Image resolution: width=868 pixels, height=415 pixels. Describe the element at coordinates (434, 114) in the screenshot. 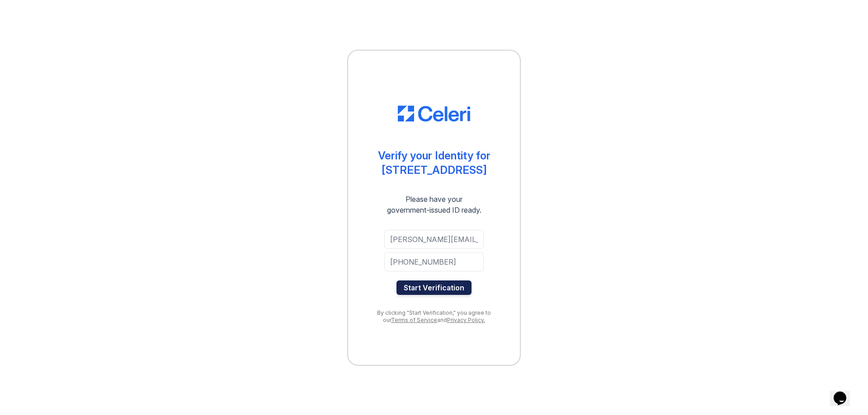

I see `img: CE_Logo_Blue-a8612792a0a2168367f1c8372b55b34899dd931a85d93a1a3d3e32e68fde9ad4.png` at that location.